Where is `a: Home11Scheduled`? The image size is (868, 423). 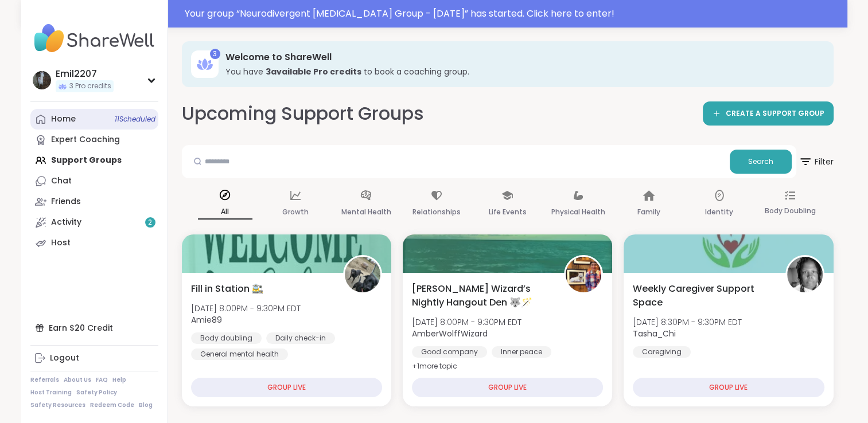
a: Home11Scheduled is located at coordinates (94, 119).